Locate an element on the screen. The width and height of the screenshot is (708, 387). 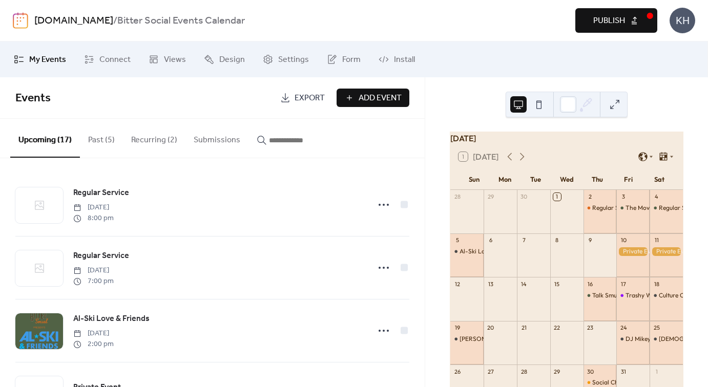
div: 2 is located at coordinates (590, 197).